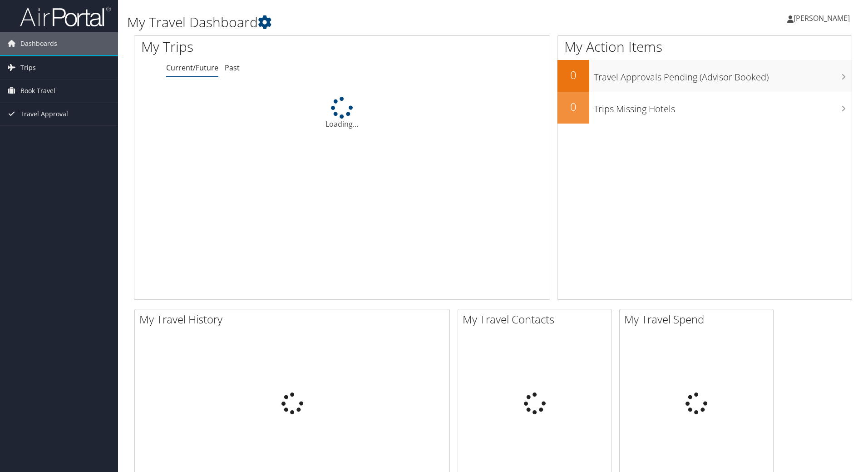  Describe the element at coordinates (723, 75) in the screenshot. I see `h3: Travel Approvals Pending (Advisor Booked)` at that location.